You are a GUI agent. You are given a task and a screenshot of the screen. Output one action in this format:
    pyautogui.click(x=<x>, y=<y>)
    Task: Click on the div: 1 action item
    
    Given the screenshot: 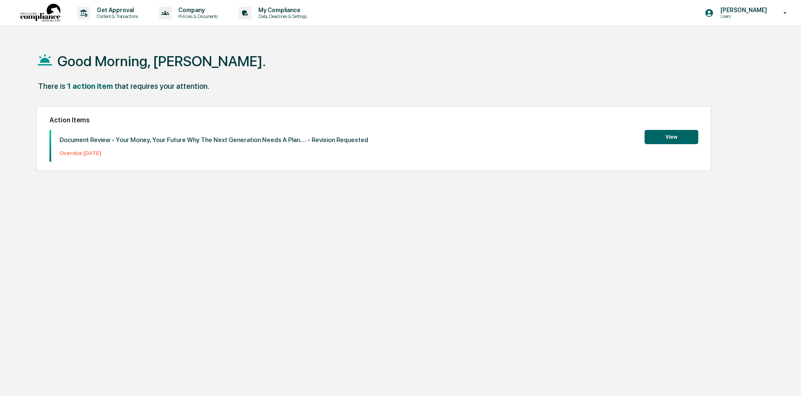 What is the action you would take?
    pyautogui.click(x=90, y=86)
    